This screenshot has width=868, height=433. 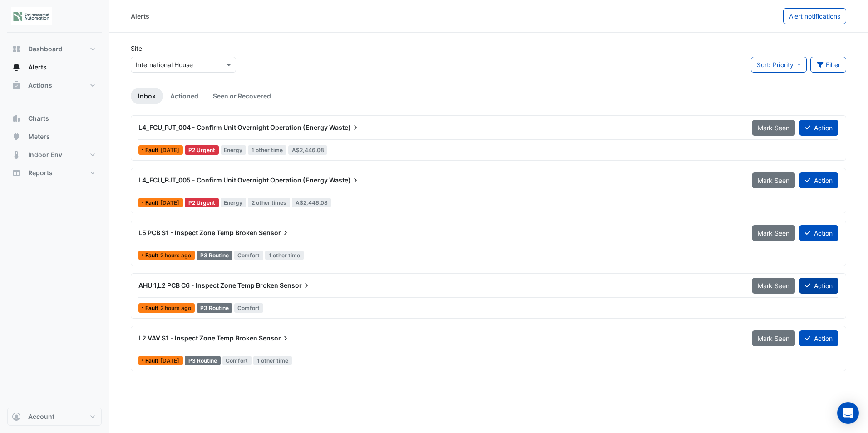 What do you see at coordinates (16, 173) in the screenshot?
I see `app-icon: Reports` at bounding box center [16, 173].